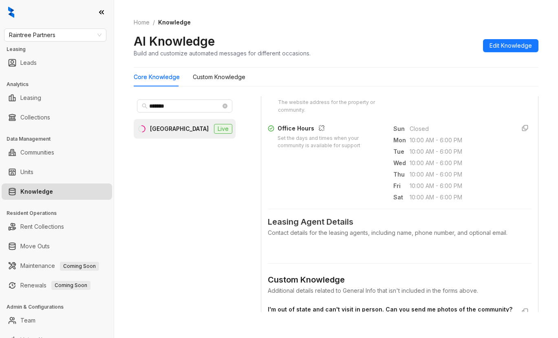 The image size is (558, 338). What do you see at coordinates (35, 117) in the screenshot?
I see `a: Collections` at bounding box center [35, 117].